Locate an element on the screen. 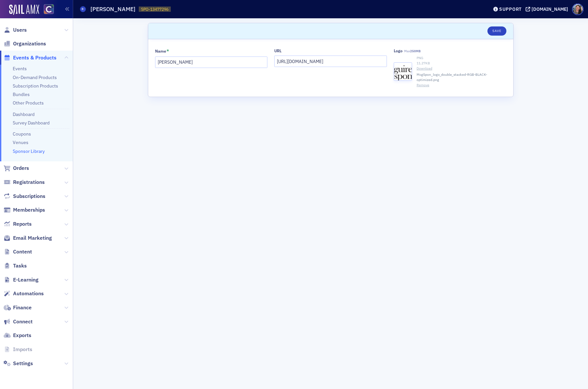 The image size is (588, 389). a: Events is located at coordinates (19, 69).